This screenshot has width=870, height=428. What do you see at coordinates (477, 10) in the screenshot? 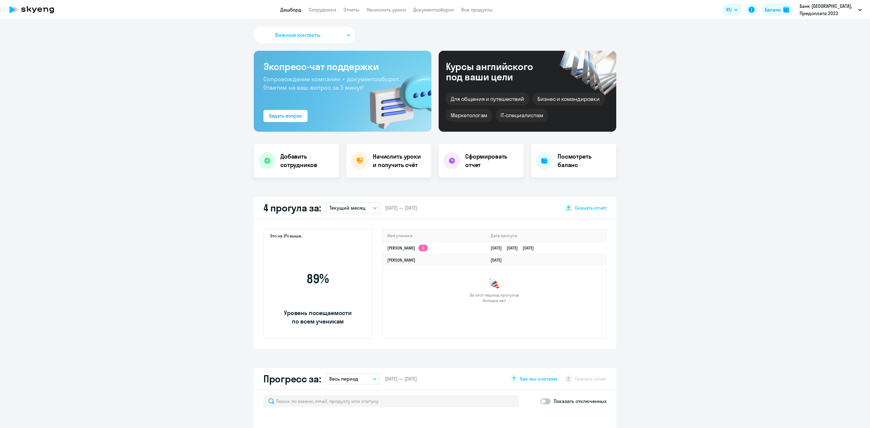
I see `a: Все продукты` at bounding box center [477, 10].